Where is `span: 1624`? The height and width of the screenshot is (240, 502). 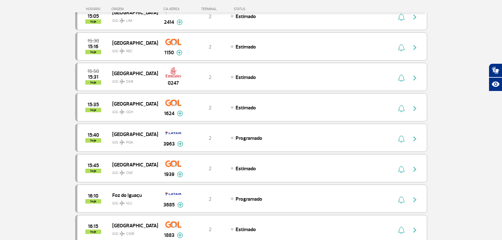
span: 1624 is located at coordinates (169, 114).